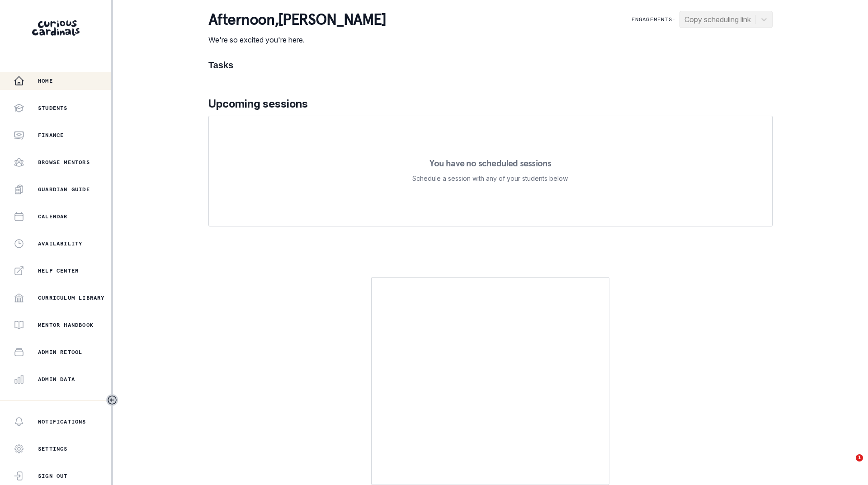  Describe the element at coordinates (57, 379) in the screenshot. I see `p: Admin Data` at that location.